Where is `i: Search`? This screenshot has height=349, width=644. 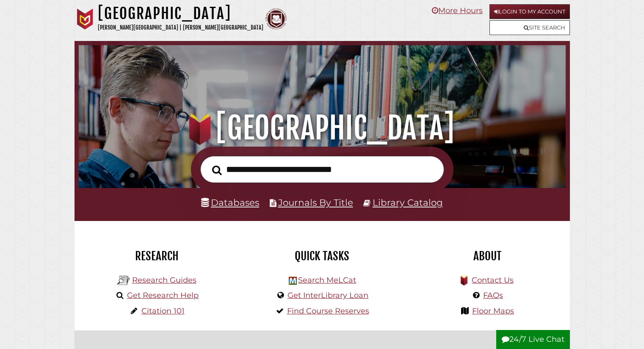 i: Search is located at coordinates (217, 170).